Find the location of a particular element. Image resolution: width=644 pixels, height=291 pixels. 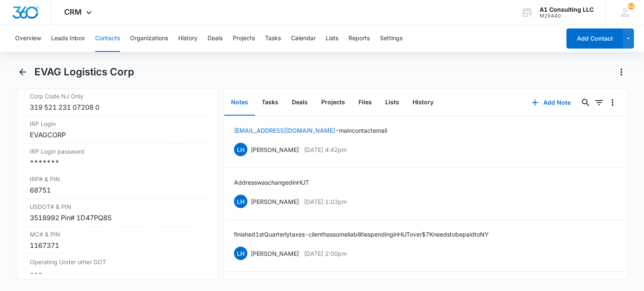

button: Leads Inbox is located at coordinates (68, 39).